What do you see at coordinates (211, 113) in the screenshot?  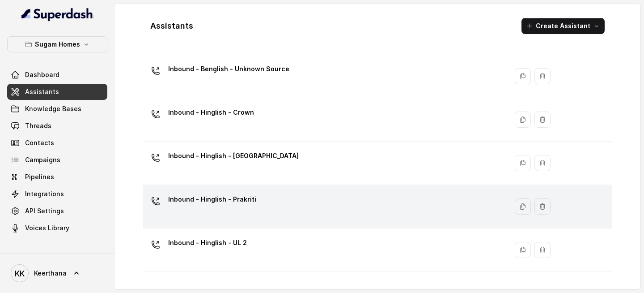 I see `p: Inbound - Hinglish - Crown` at bounding box center [211, 113].